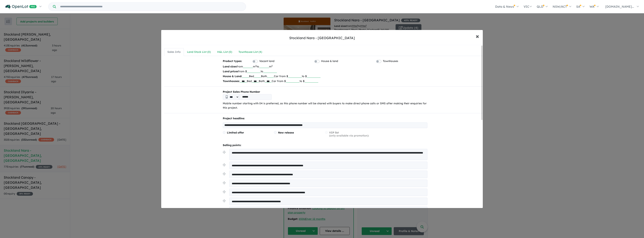 The image size is (644, 238). What do you see at coordinates (325, 66) in the screenshot?
I see `p: from m to m` at bounding box center [325, 66].